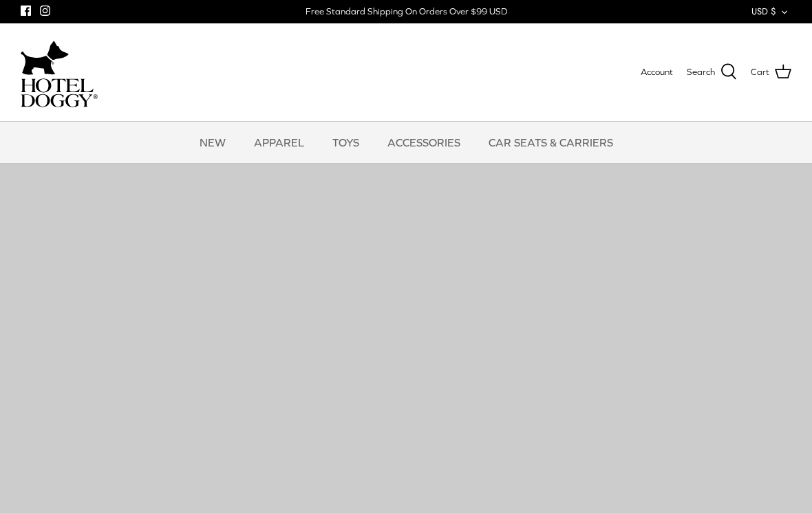  What do you see at coordinates (59, 73) in the screenshot?
I see `a: hoteldoggycom` at bounding box center [59, 73].